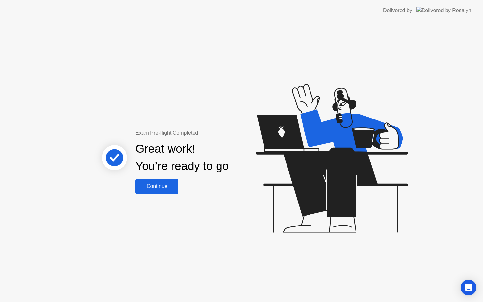 This screenshot has width=483, height=302. I want to click on div: Continue, so click(157, 187).